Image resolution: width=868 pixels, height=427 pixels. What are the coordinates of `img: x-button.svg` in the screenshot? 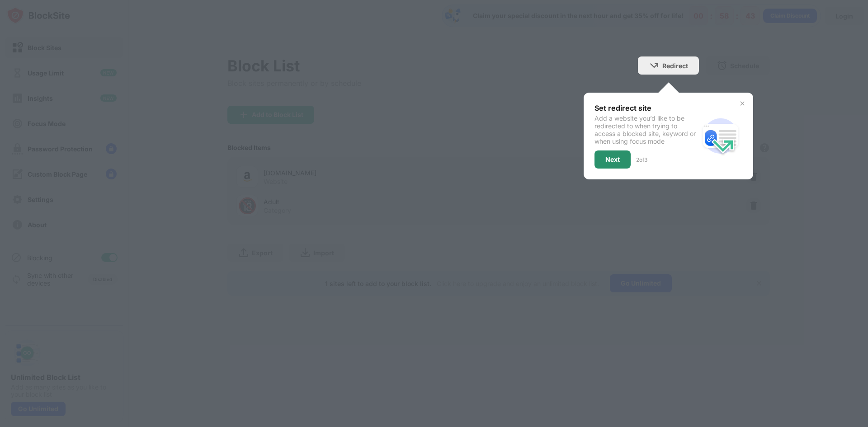 It's located at (742, 104).